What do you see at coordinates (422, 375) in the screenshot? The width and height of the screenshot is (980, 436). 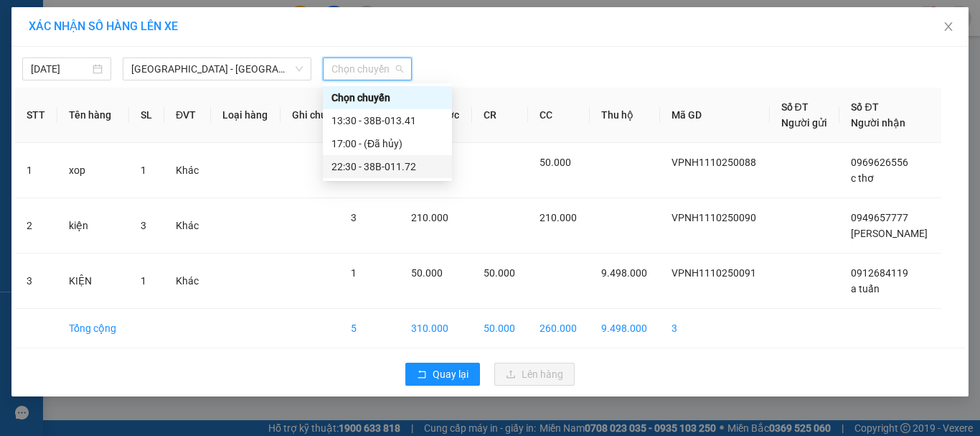 I see `span: rollback` at bounding box center [422, 375].